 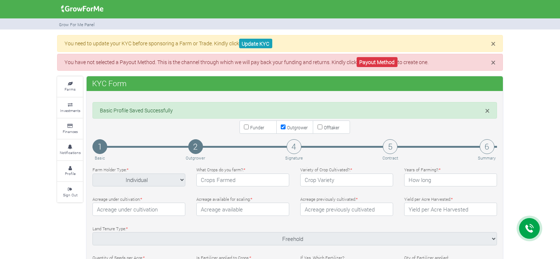 I want to click on small: Investments, so click(x=70, y=110).